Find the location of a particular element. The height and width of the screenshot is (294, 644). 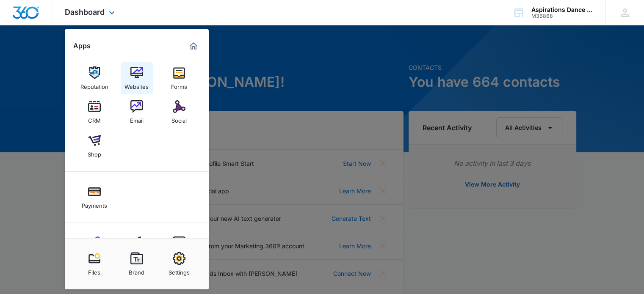

div: Social is located at coordinates (179, 118).